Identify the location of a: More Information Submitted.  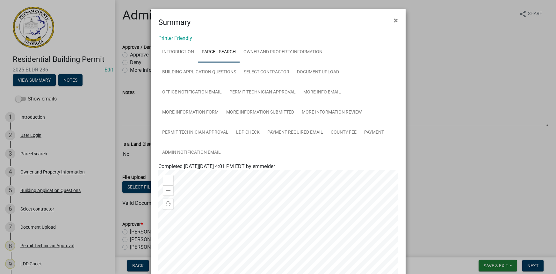
(260, 112).